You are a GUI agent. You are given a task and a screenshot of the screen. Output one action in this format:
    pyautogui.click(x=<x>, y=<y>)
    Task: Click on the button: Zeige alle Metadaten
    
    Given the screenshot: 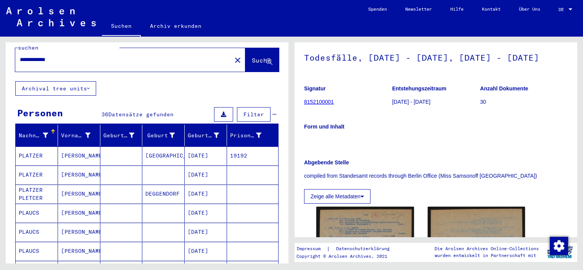 What is the action you would take?
    pyautogui.click(x=337, y=197)
    